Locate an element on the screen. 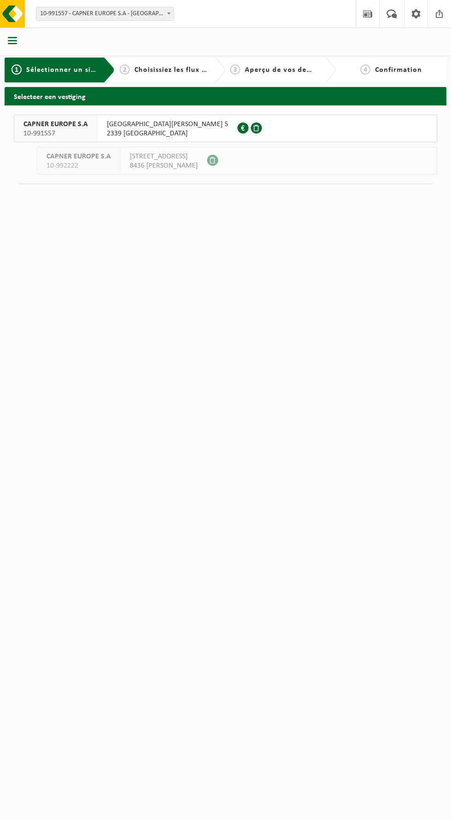  span: 2 is located at coordinates (125, 69).